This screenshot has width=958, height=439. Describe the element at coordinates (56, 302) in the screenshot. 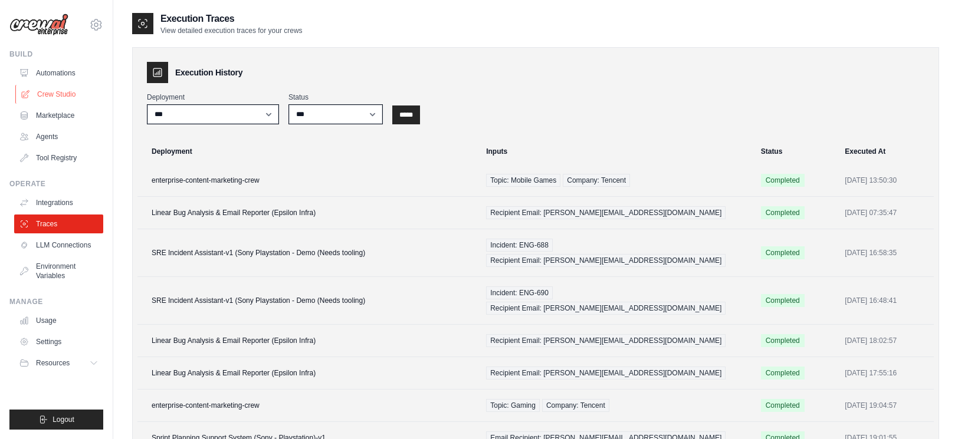

I see `div: Manage` at that location.